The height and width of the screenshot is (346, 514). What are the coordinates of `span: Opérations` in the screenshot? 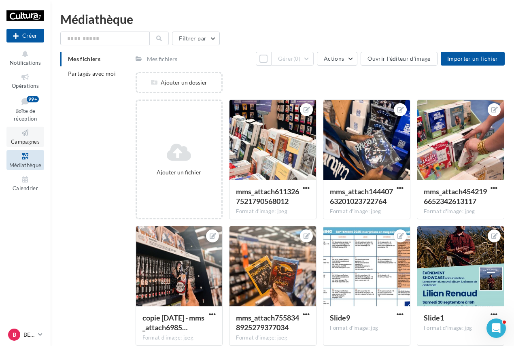 It's located at (25, 86).